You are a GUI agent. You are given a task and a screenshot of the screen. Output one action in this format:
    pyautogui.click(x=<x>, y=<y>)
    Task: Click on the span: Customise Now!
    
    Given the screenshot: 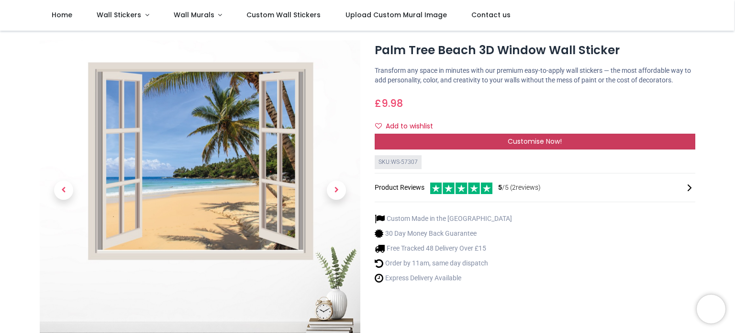 What is the action you would take?
    pyautogui.click(x=535, y=141)
    